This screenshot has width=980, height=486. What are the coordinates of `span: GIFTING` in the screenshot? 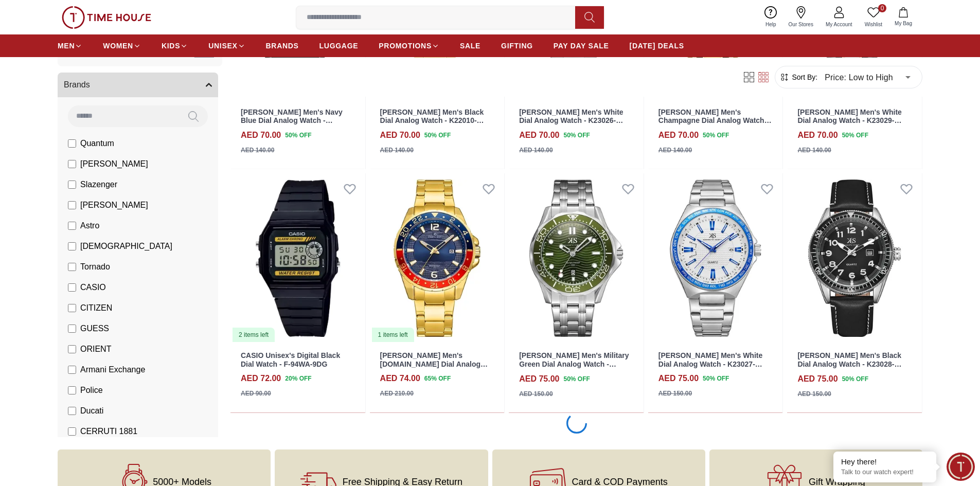 It's located at (517, 46).